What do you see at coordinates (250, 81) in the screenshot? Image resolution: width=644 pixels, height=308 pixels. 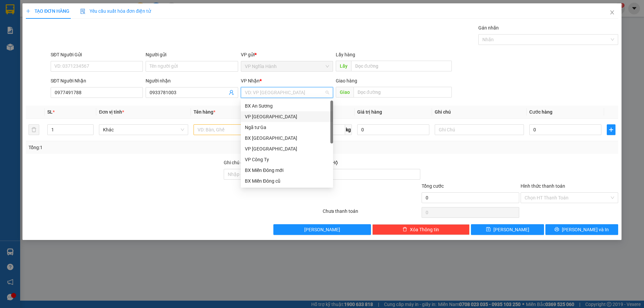 I see `span: VP Nhận` at bounding box center [250, 81].